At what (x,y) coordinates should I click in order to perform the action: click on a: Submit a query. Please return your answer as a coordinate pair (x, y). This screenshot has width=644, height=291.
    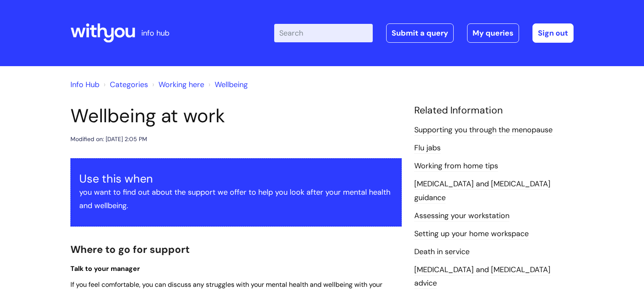
    Looking at the image, I should click on (420, 34).